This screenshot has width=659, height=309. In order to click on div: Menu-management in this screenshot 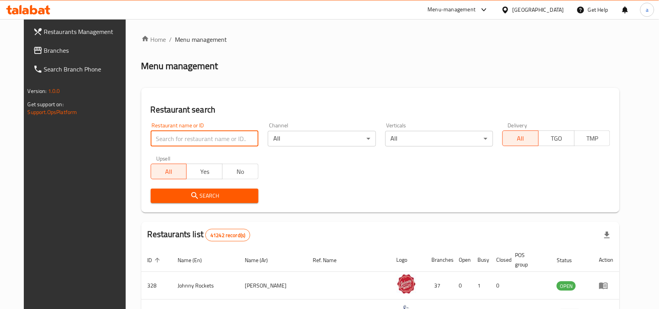, I will do `click(451, 10)`.